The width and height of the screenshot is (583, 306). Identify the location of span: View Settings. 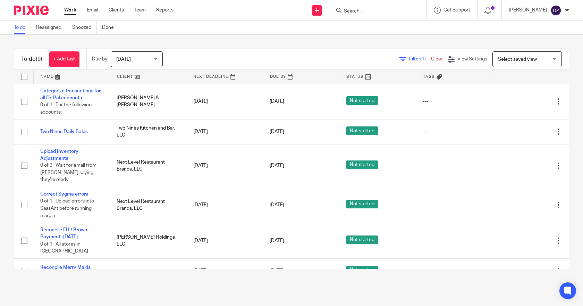
(472, 59).